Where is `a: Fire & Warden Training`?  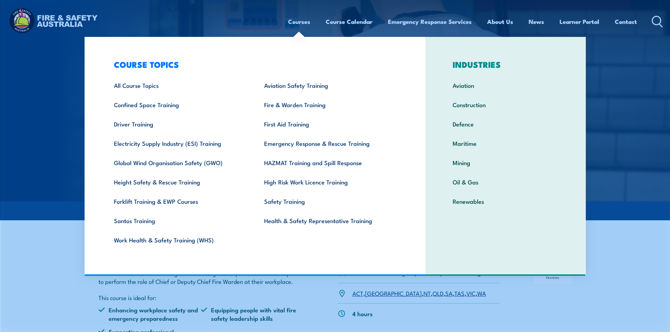 a: Fire & Warden Training is located at coordinates (328, 104).